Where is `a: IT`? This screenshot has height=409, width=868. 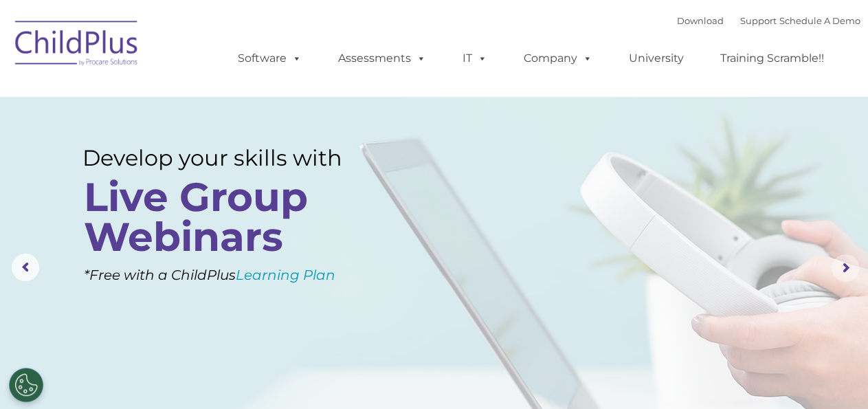 a: IT is located at coordinates (475, 59).